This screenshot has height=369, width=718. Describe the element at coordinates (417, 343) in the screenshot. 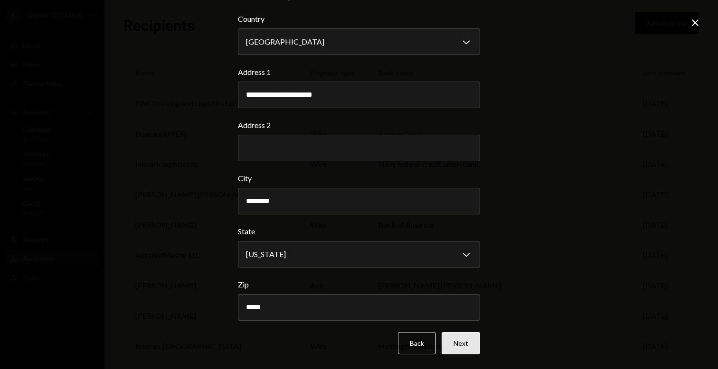

I see `button: Back` at that location.